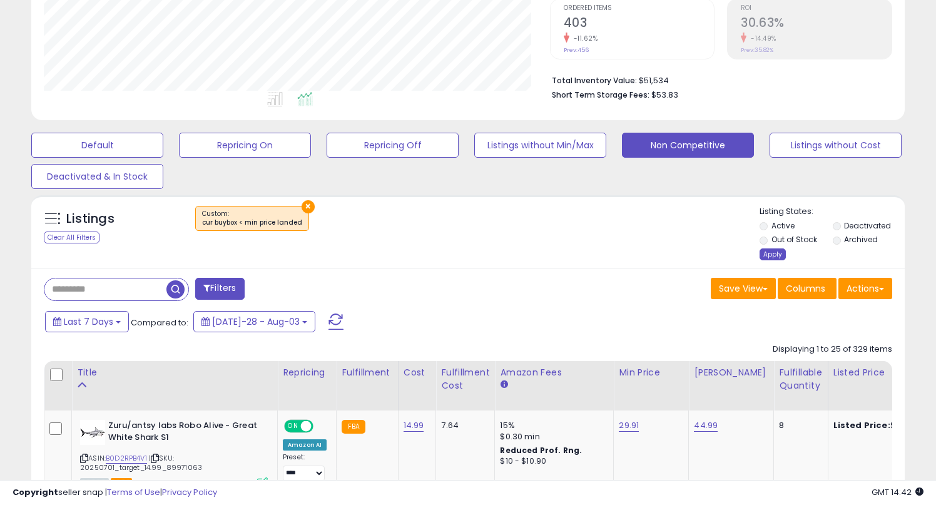 This screenshot has height=505, width=936. What do you see at coordinates (807, 288) in the screenshot?
I see `button: Columns` at bounding box center [807, 288].